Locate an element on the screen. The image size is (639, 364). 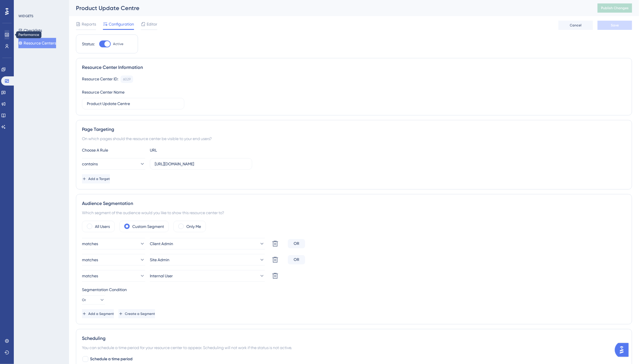
span: Active is located at coordinates (118, 44).